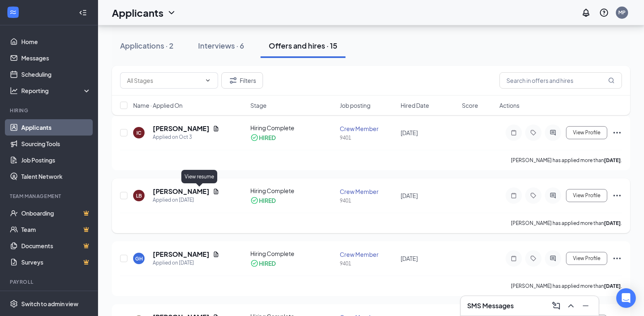 This screenshot has height=316, width=644. I want to click on button: Minimize, so click(586, 306).